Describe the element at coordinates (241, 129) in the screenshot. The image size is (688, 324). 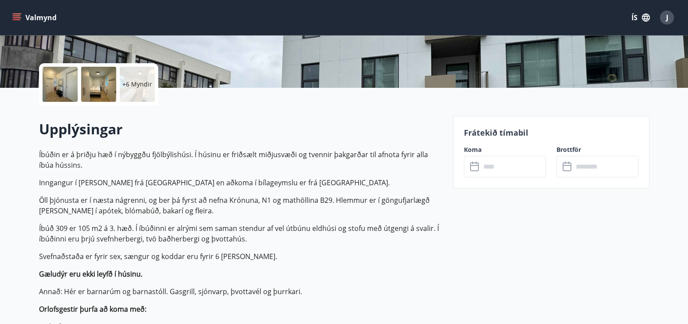
I see `h2: Upplýsingar` at that location.